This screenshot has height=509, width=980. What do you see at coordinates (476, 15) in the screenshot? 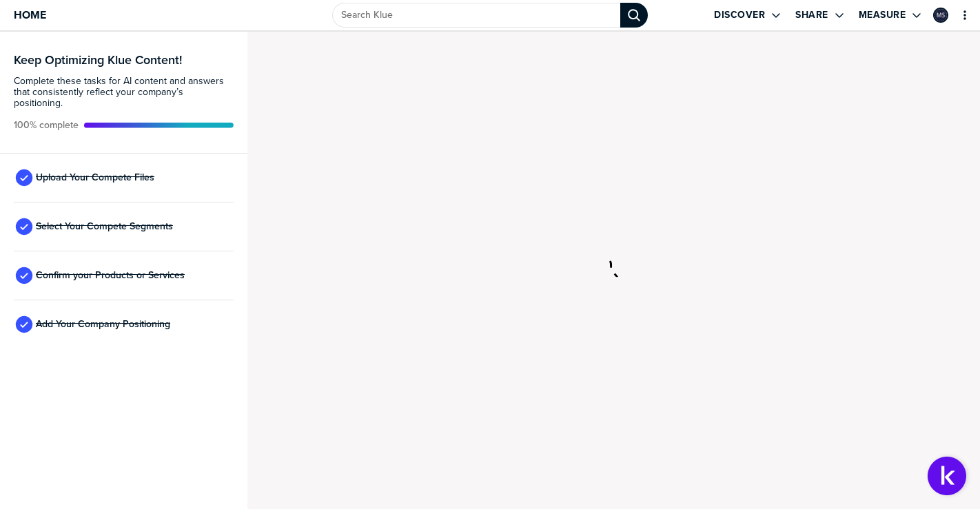
I see `input: Search Klue` at bounding box center [476, 15].